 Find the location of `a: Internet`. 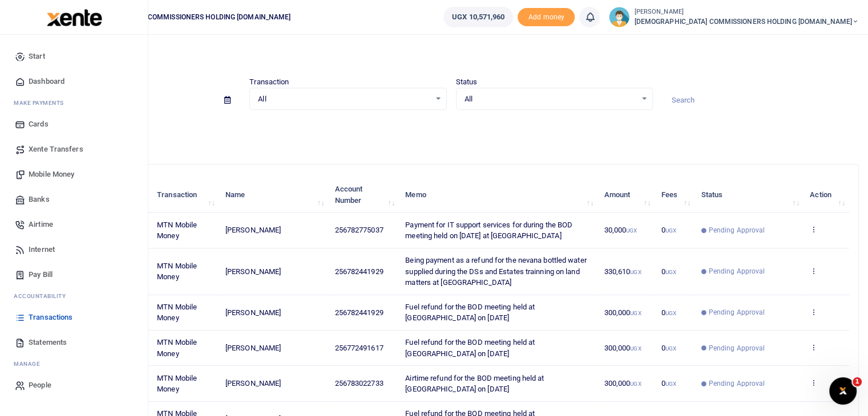

a: Internet is located at coordinates (74, 249).